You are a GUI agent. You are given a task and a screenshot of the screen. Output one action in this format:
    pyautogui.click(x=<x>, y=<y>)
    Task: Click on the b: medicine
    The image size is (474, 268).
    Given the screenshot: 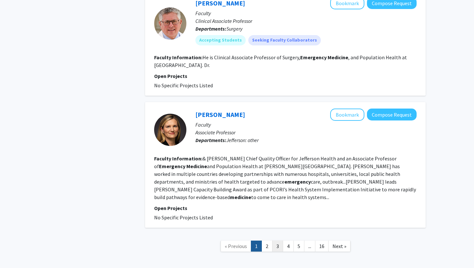 What is the action you would take?
    pyautogui.click(x=241, y=197)
    